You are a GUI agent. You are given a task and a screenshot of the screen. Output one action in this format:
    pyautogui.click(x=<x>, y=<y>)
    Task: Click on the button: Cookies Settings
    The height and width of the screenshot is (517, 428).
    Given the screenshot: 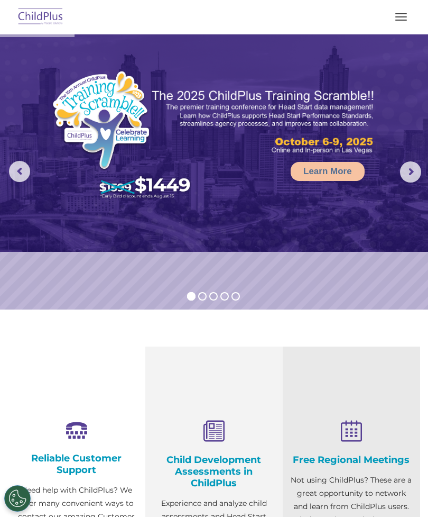 What is the action you would take?
    pyautogui.click(x=17, y=498)
    